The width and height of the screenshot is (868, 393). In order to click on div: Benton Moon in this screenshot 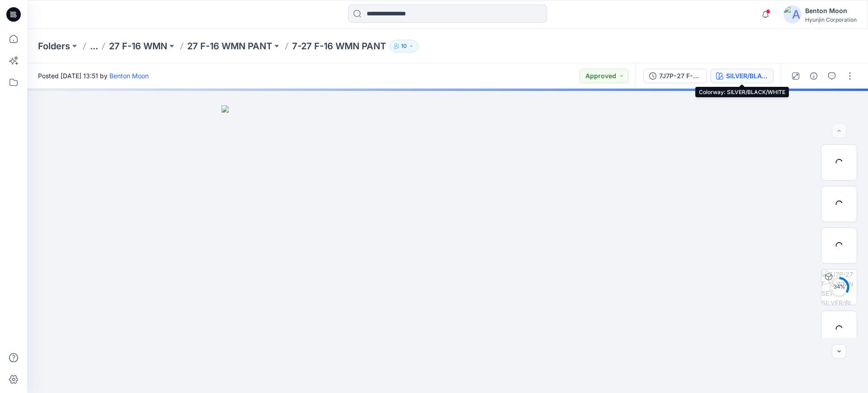, I will do `click(831, 11)`.